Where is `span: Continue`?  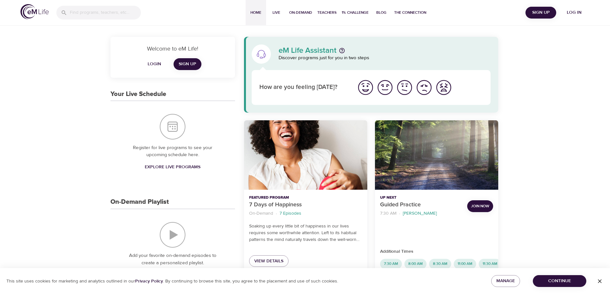
span: Continue is located at coordinates (559, 281).